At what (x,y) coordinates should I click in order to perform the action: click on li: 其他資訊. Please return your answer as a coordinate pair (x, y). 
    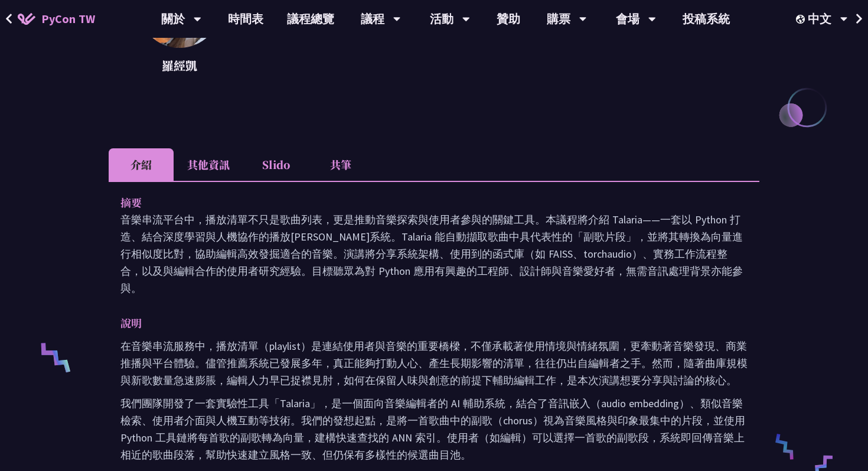
    Looking at the image, I should click on (209, 164).